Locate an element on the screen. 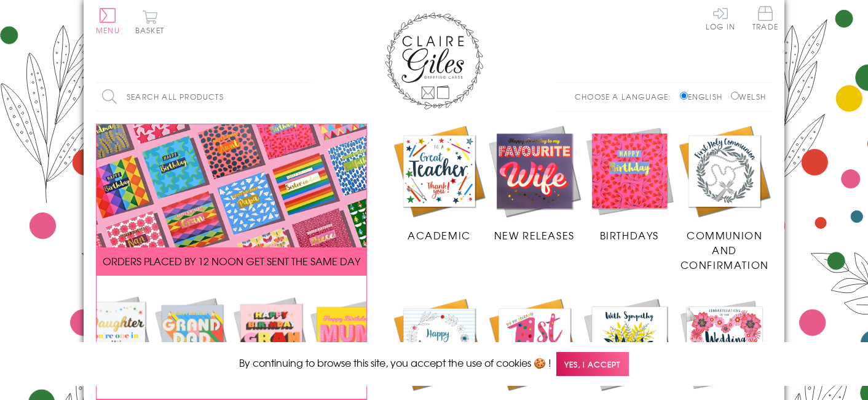 This screenshot has height=400, width=868. a: Trade is located at coordinates (765, 19).